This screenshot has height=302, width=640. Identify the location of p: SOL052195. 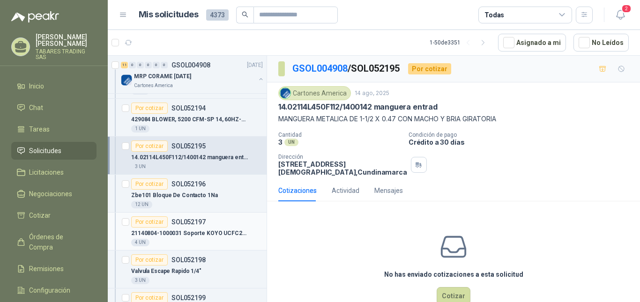
(188, 146).